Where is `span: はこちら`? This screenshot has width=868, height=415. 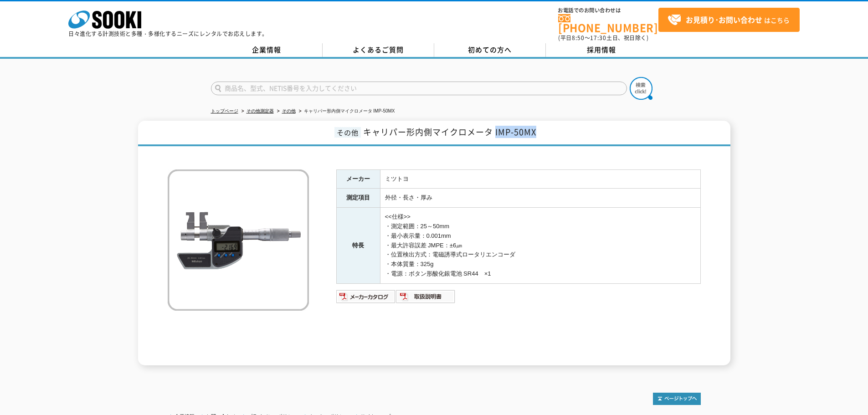
span: はこちら is located at coordinates (728, 20).